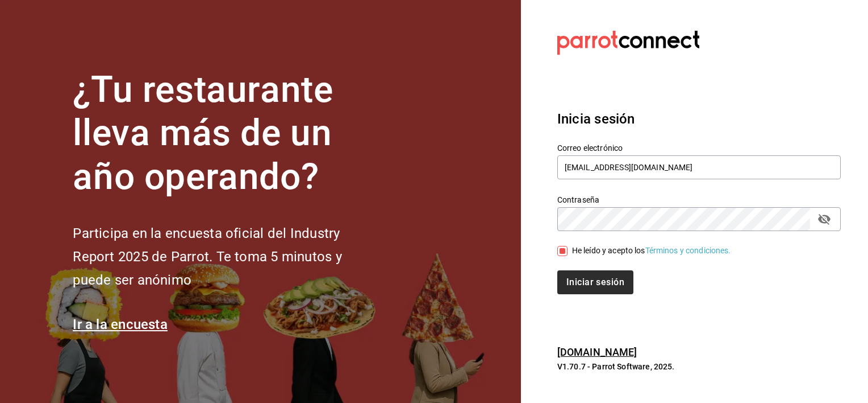 The image size is (868, 403). I want to click on a: Ir a la encuesta, so click(120, 324).